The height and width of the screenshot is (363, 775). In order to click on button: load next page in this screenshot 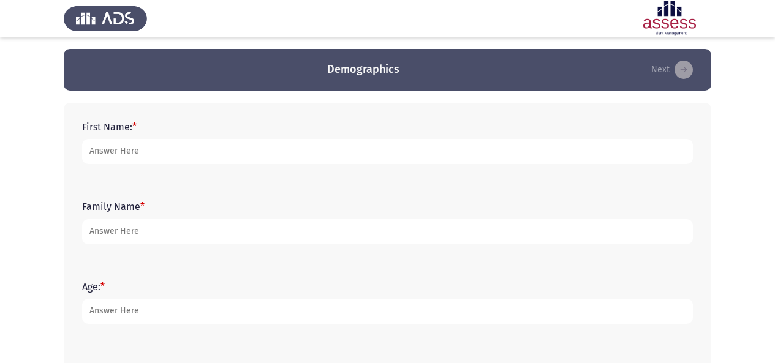, I will do `click(672, 70)`.